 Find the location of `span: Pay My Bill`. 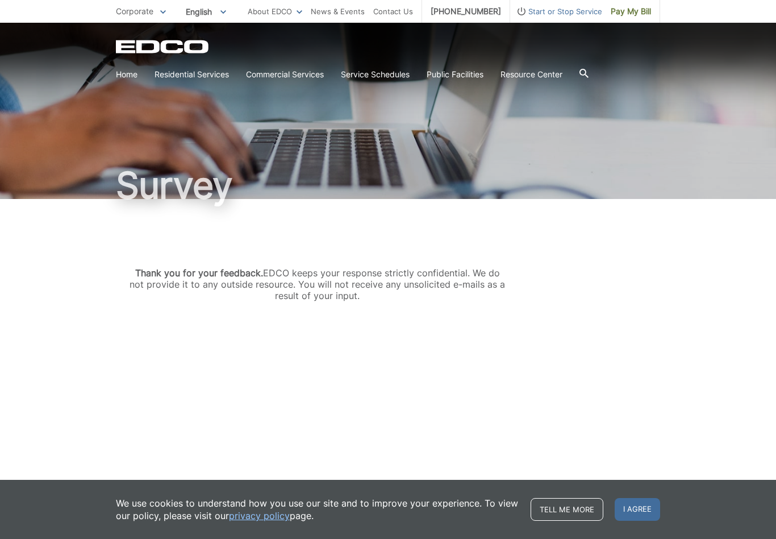

span: Pay My Bill is located at coordinates (631, 11).